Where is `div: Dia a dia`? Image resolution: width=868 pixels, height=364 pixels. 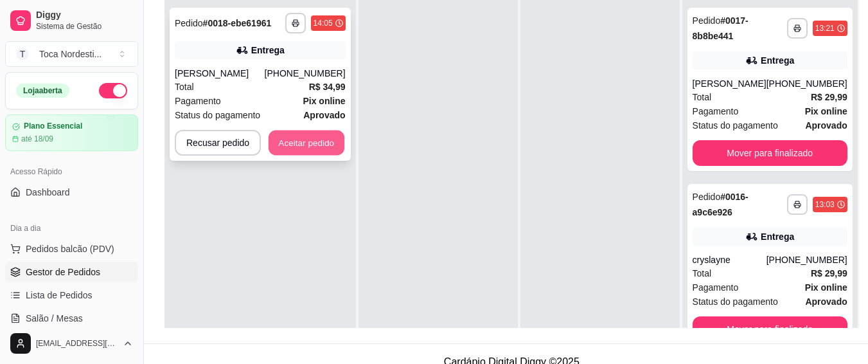
div: Dia a dia is located at coordinates (71, 228).